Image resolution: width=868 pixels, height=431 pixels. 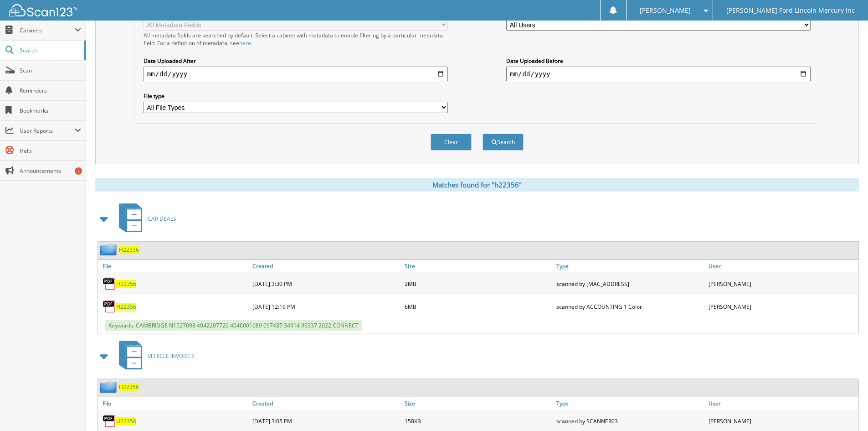 I want to click on div: 158KB, so click(x=479, y=421).